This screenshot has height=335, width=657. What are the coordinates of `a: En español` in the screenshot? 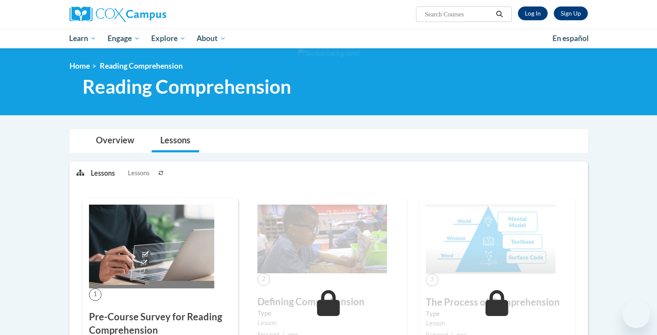 It's located at (570, 38).